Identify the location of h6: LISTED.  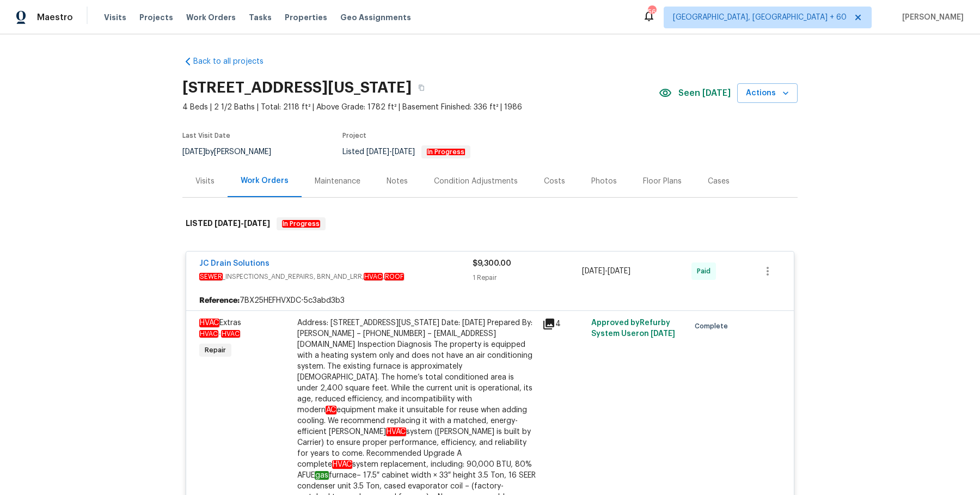
(227, 224).